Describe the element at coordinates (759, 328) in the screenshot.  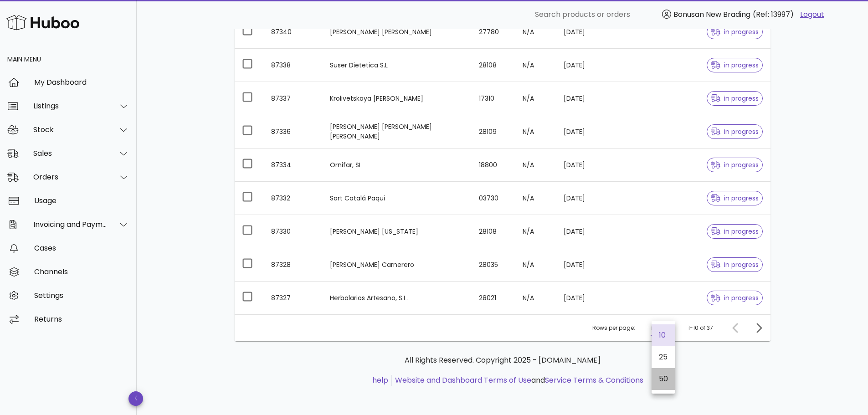
I see `button: Next page` at that location.